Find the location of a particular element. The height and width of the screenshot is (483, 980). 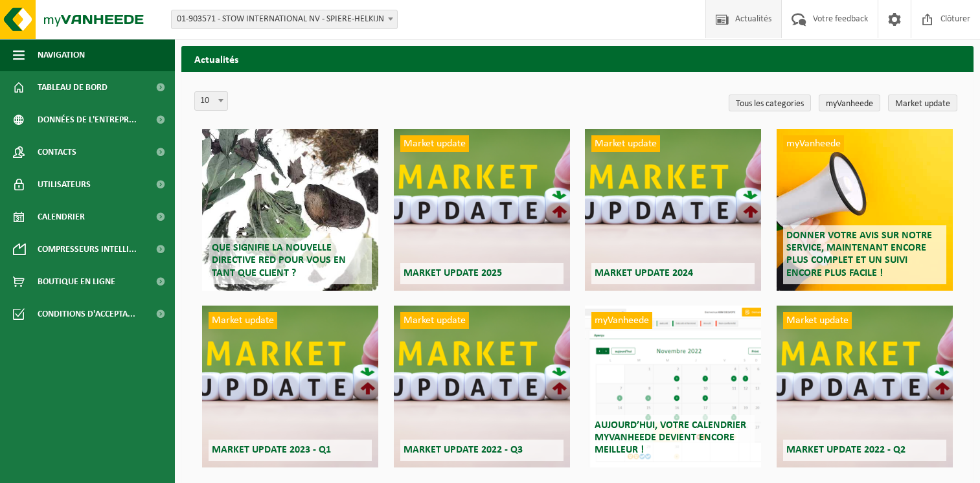

span: Market update 2024 is located at coordinates (643, 273).